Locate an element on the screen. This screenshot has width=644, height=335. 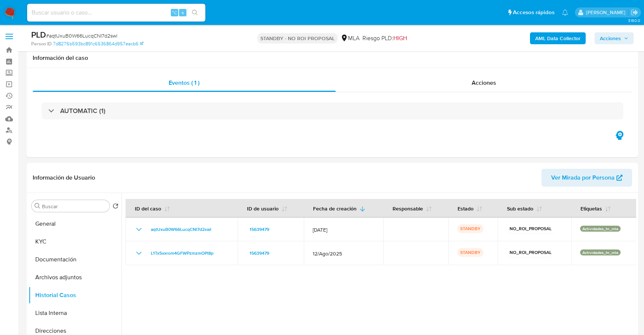
button: Archivos adjuntos is located at coordinates (75, 277).